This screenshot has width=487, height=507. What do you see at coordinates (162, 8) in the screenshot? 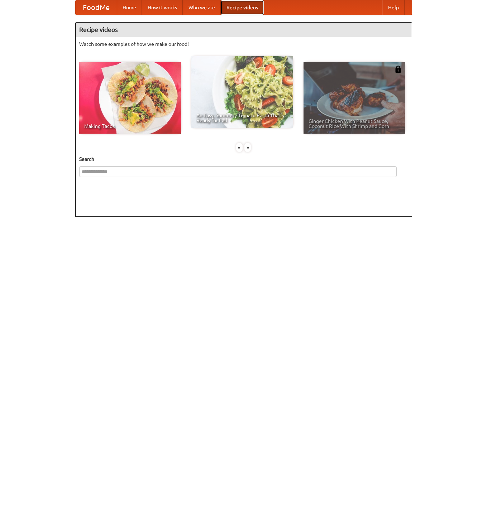
I see `a: How it works` at bounding box center [162, 8].